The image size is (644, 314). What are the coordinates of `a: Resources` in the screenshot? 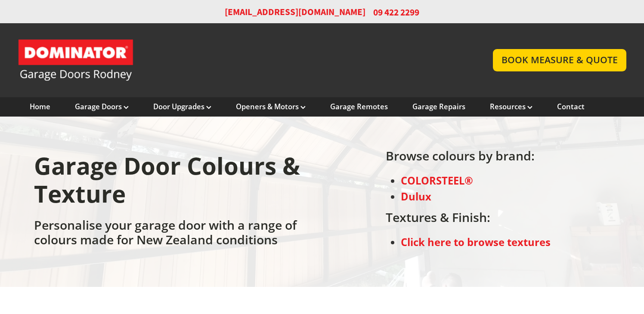 It's located at (511, 106).